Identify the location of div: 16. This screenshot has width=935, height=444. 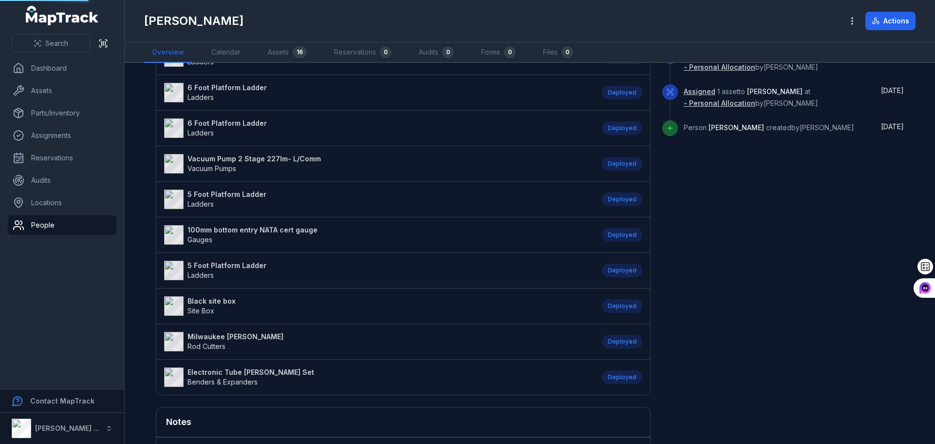
(299, 52).